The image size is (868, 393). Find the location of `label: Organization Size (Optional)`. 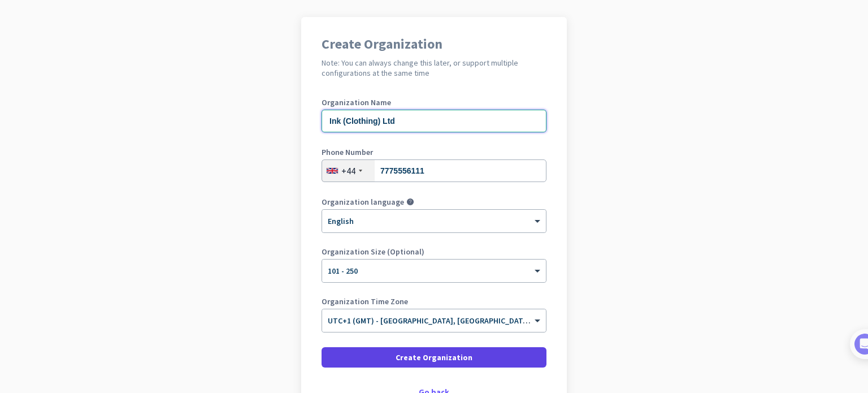

label: Organization Size (Optional) is located at coordinates (434, 251).